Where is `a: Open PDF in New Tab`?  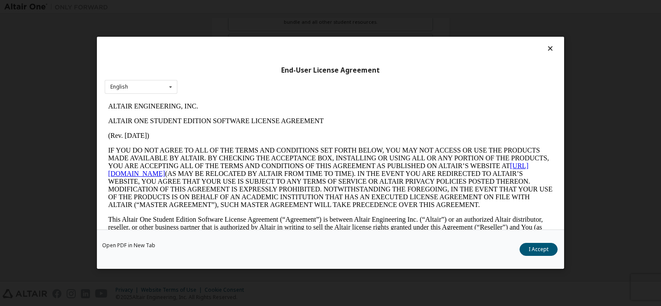
a: Open PDF in New Tab is located at coordinates (128, 246).